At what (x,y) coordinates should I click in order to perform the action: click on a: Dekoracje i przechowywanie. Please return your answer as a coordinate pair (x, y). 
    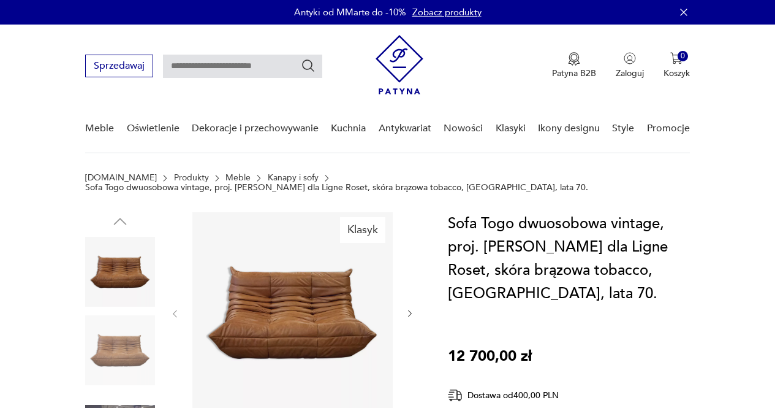
    Looking at the image, I should click on (255, 128).